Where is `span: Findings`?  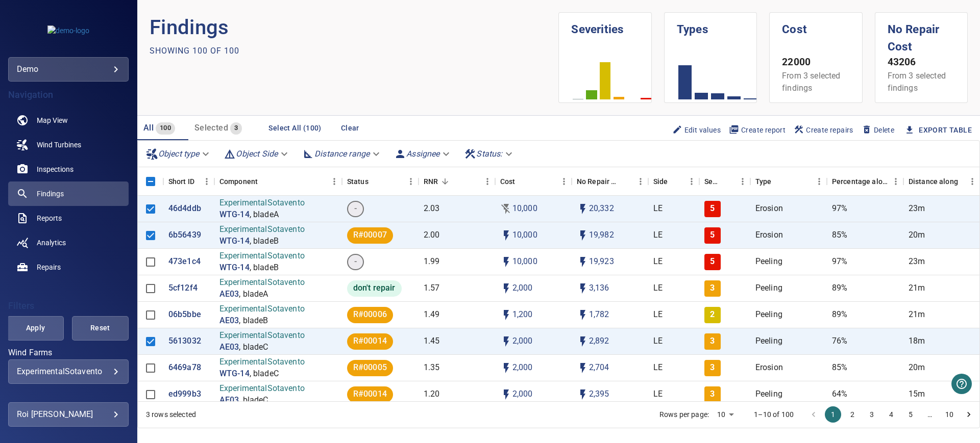 span: Findings is located at coordinates (50, 194).